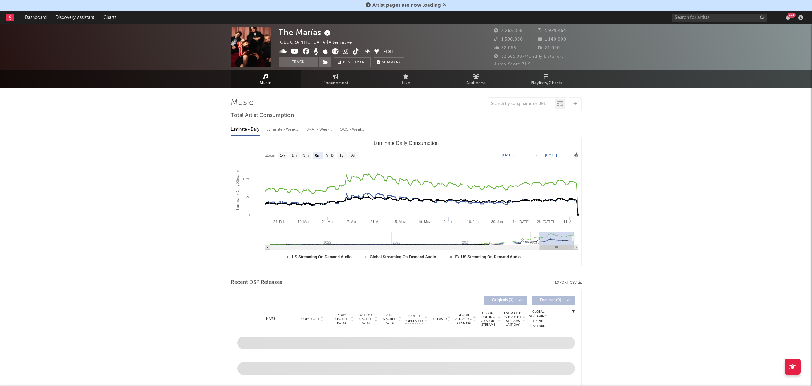 The height and width of the screenshot is (386, 812). I want to click on text: 21. Apr, so click(376, 221).